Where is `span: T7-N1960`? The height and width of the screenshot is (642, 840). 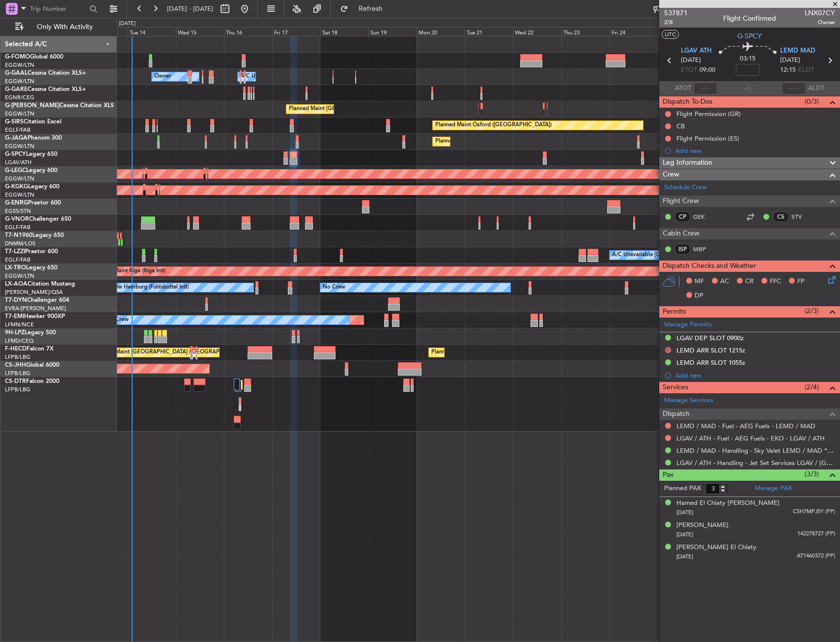 span: T7-N1960 is located at coordinates (19, 235).